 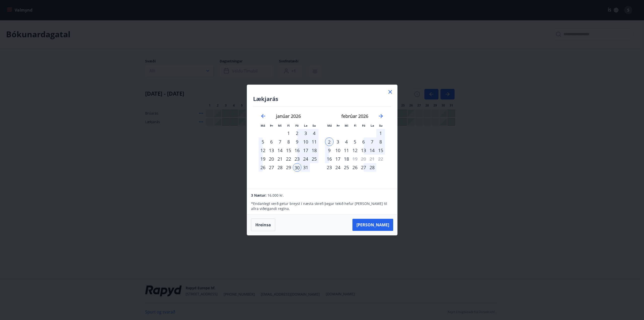 What do you see at coordinates (355, 142) in the screenshot?
I see `td: Choose fimmtudagur, 5. febrúar 2026 as your check-in date. It’s available.` at bounding box center [355, 142].